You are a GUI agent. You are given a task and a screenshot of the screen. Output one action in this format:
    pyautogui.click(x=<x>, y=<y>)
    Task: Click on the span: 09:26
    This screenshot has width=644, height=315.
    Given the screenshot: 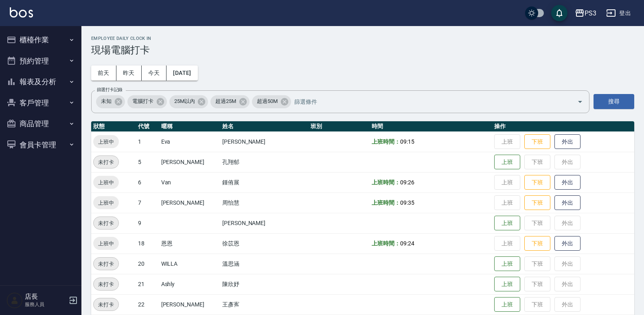 What is the action you would take?
    pyautogui.click(x=407, y=182)
    